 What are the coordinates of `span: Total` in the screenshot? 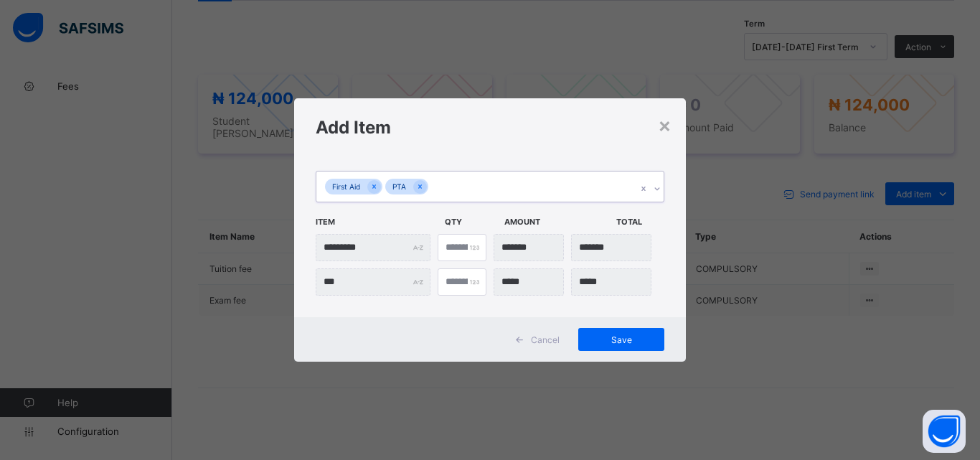 It's located at (642, 222).